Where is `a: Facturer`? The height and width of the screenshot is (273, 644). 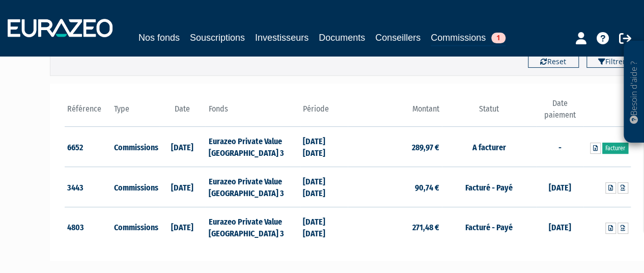
a: Facturer is located at coordinates (615, 148).